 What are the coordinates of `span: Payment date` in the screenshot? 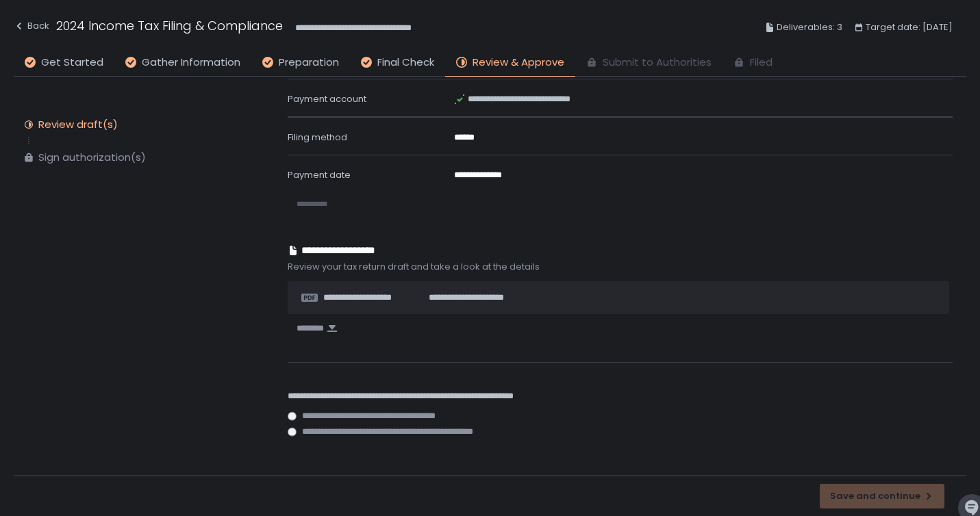 It's located at (319, 175).